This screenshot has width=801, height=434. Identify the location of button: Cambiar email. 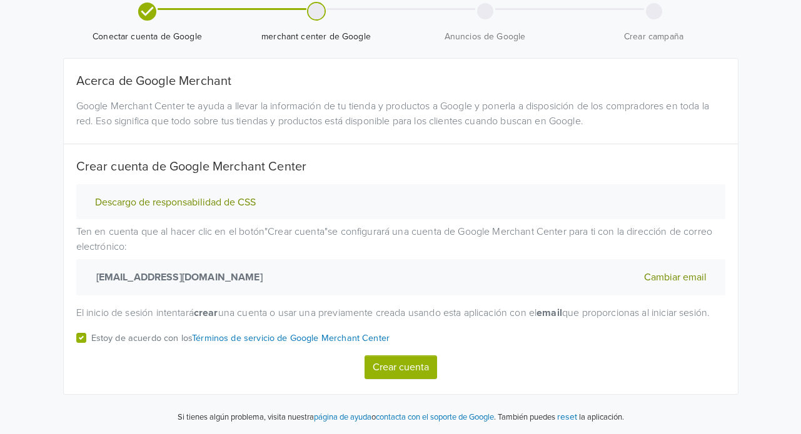
(675, 277).